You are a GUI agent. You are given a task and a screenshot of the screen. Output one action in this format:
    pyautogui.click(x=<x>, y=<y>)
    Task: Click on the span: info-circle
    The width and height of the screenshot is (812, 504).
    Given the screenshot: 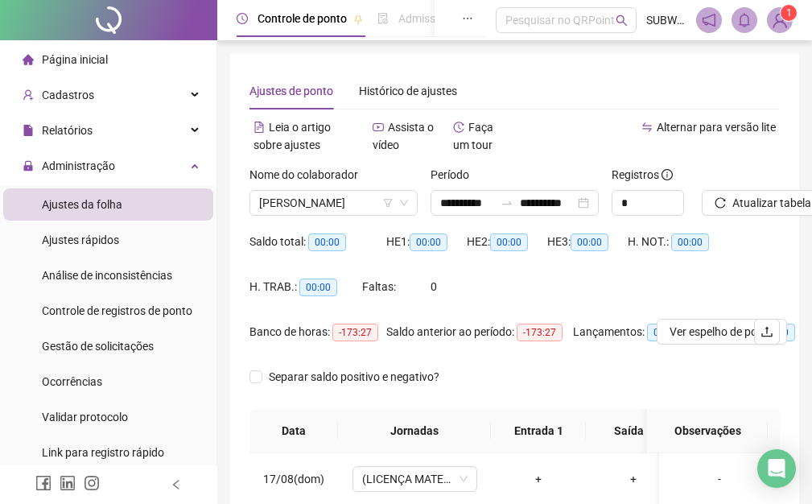 What is the action you would take?
    pyautogui.click(x=667, y=175)
    